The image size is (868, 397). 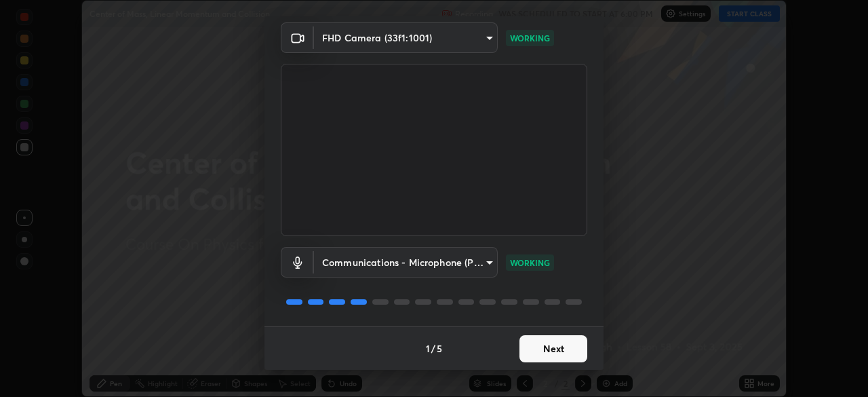 I want to click on h4: 1, so click(x=428, y=348).